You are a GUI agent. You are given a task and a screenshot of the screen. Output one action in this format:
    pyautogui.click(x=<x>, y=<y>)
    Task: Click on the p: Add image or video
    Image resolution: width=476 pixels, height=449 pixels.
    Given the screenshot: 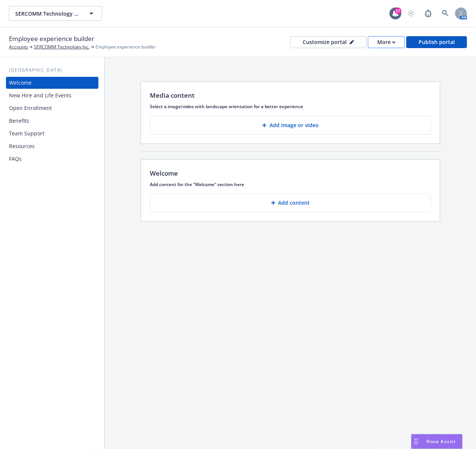 What is the action you would take?
    pyautogui.click(x=294, y=125)
    